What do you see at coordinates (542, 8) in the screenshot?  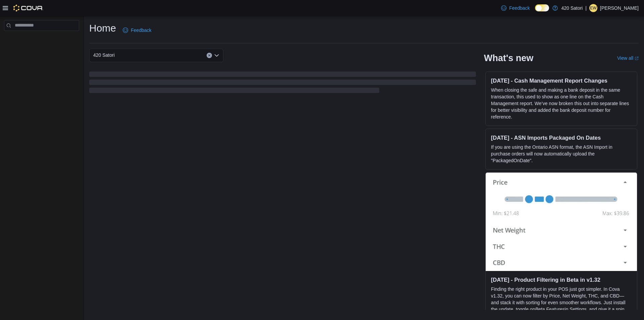 I see `input: Dark Mode` at bounding box center [542, 8].